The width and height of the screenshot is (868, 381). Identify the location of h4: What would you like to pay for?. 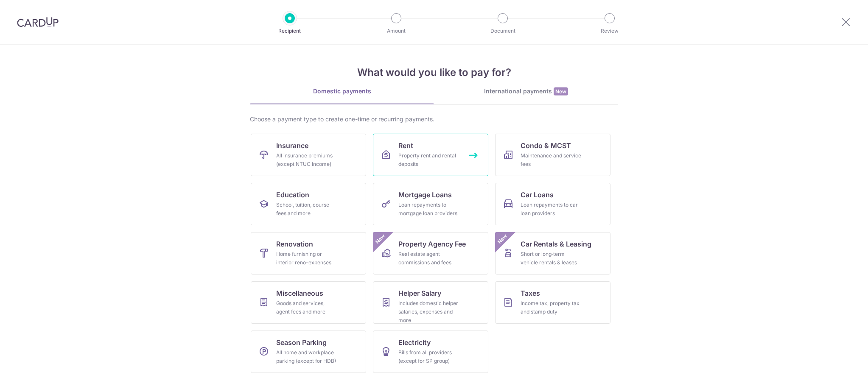
(434, 72).